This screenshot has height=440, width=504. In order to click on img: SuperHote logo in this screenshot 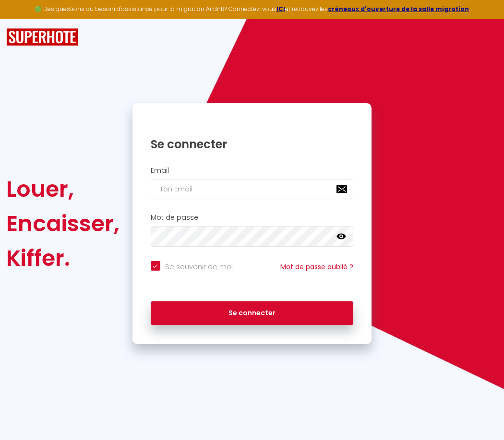, I will do `click(42, 37)`.